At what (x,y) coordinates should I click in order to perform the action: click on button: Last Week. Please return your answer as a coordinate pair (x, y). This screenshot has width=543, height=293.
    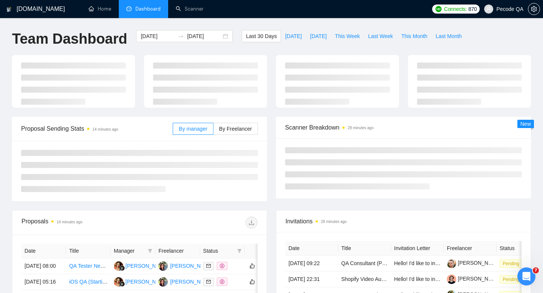
    Looking at the image, I should click on (381, 36).